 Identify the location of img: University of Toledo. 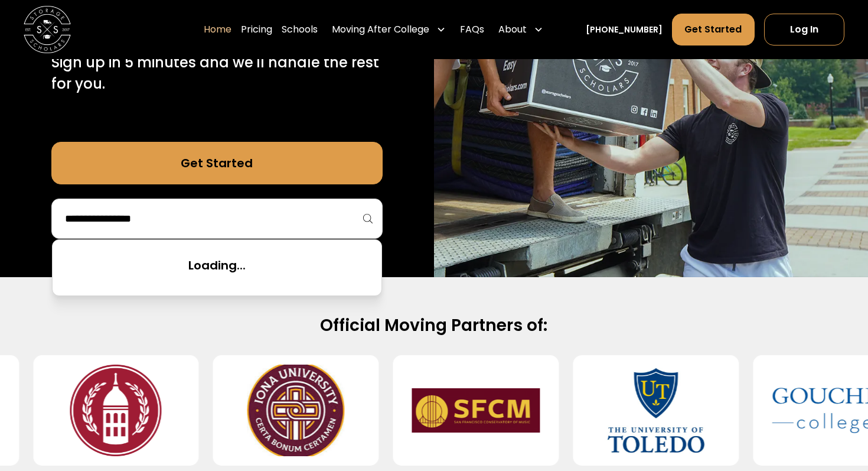
(655, 410).